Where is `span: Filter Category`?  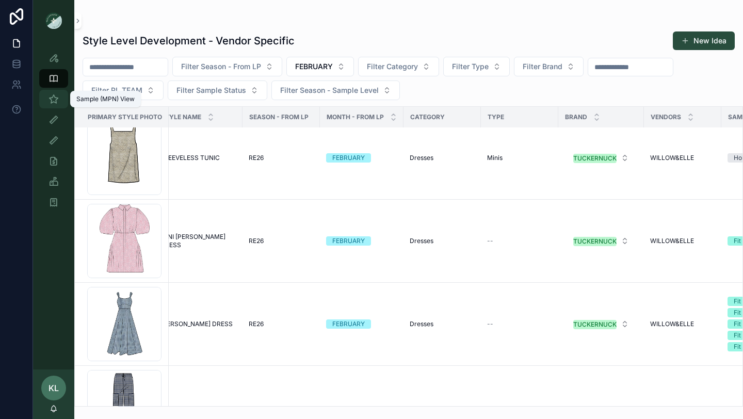
span: Filter Category is located at coordinates (392, 67).